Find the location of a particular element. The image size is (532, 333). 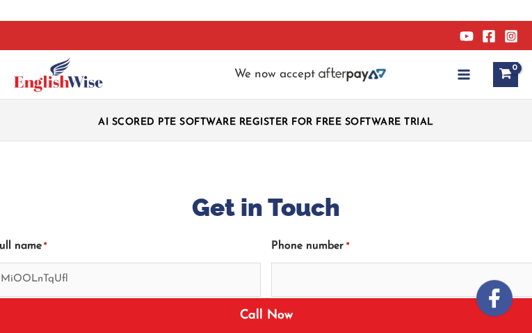

span: We now accept is located at coordinates (275, 74).